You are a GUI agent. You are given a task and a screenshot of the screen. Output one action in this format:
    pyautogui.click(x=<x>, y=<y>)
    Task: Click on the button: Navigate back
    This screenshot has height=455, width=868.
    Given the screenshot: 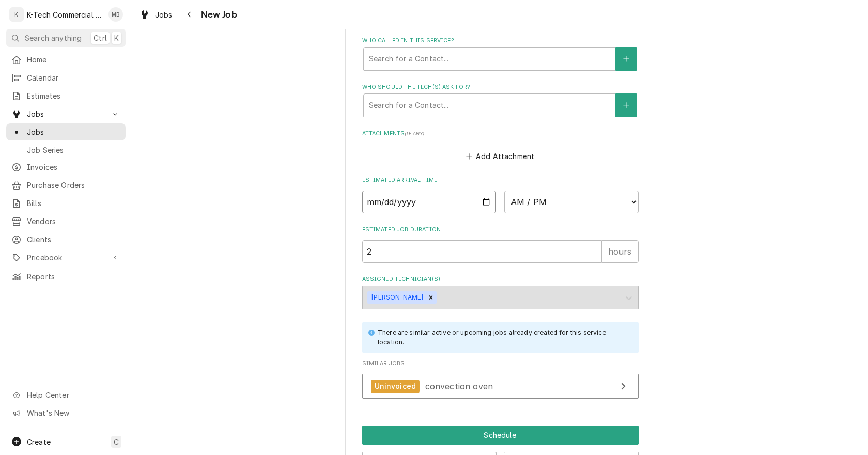 What is the action you would take?
    pyautogui.click(x=189, y=14)
    